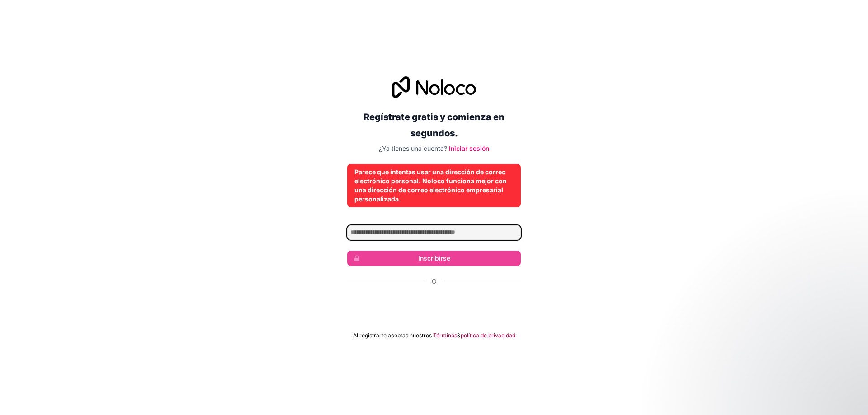 This screenshot has width=868, height=415. I want to click on a: Términos, so click(445, 336).